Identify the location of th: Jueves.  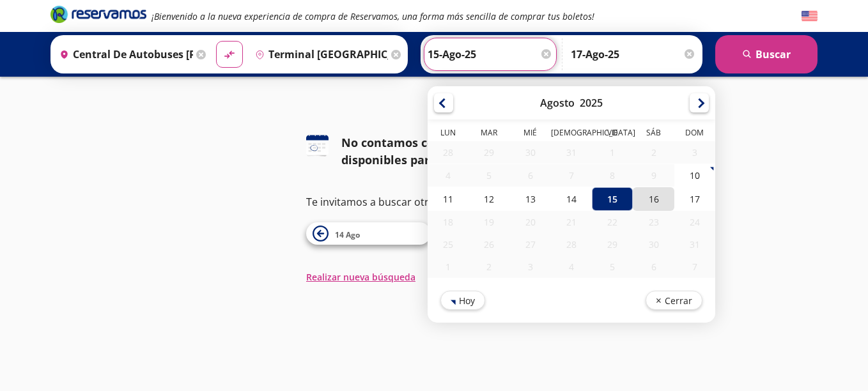
(572, 134).